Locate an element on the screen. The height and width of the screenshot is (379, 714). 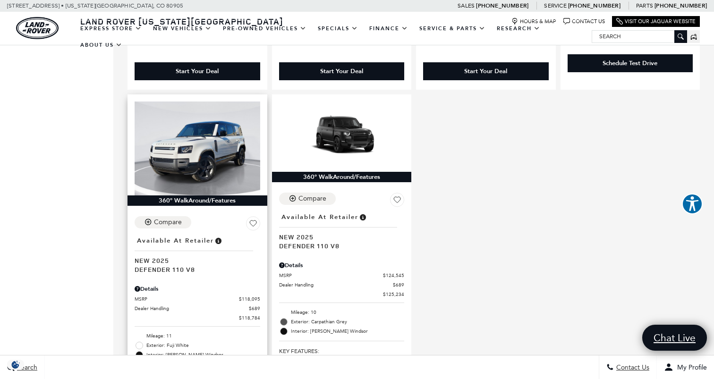
span: My Profile is located at coordinates (690, 367).